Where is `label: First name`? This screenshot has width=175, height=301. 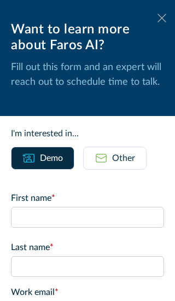
label: First name is located at coordinates (88, 198).